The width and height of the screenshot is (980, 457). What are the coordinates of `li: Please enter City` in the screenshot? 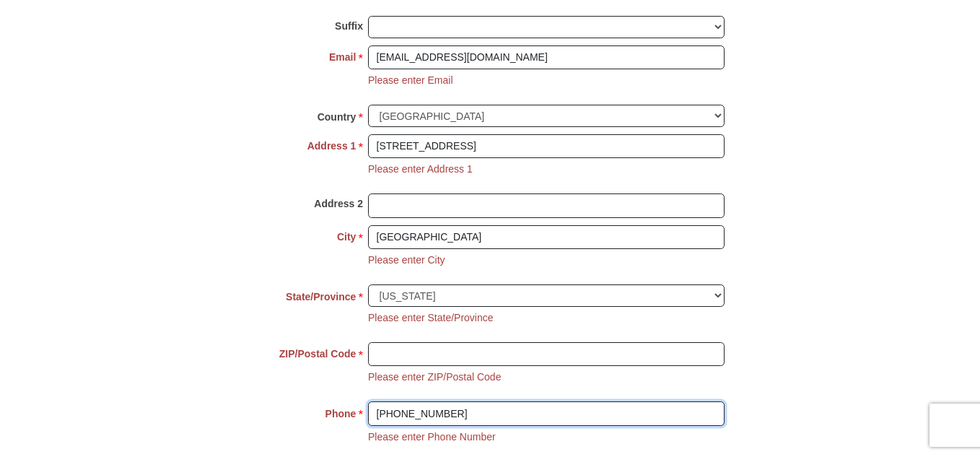 It's located at (406, 260).